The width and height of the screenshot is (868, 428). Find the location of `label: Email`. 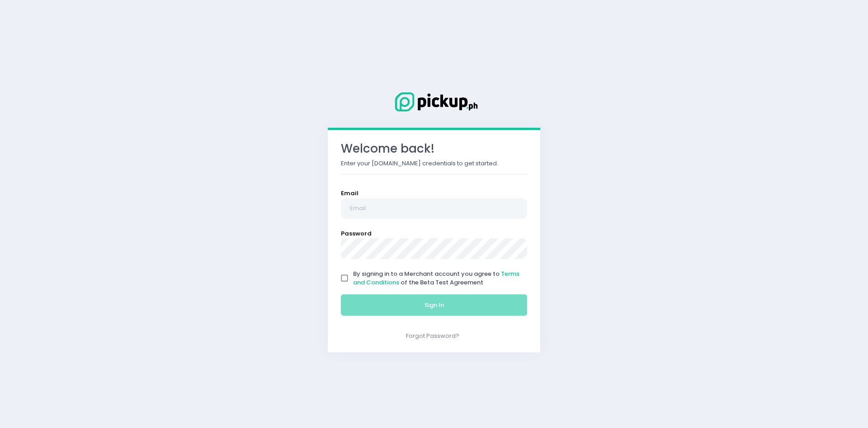

label: Email is located at coordinates (349, 193).